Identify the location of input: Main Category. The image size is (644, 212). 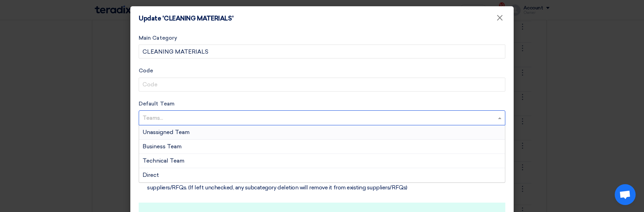
(322, 52).